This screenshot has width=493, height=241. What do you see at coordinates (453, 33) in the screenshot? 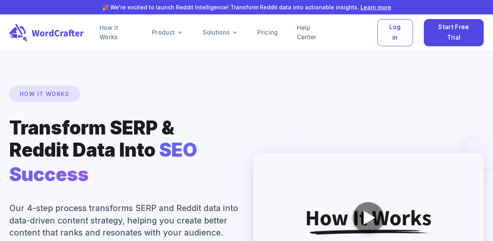
I see `button: Start Free Trial` at bounding box center [453, 33].